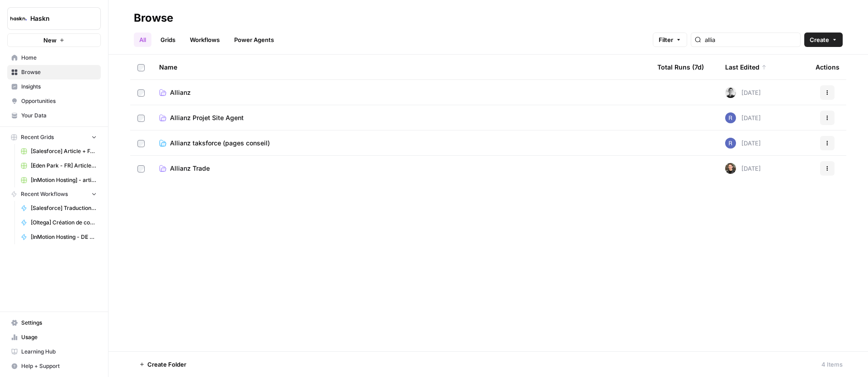 This screenshot has width=868, height=377. What do you see at coordinates (54, 352) in the screenshot?
I see `a: Learning Hub` at bounding box center [54, 352].